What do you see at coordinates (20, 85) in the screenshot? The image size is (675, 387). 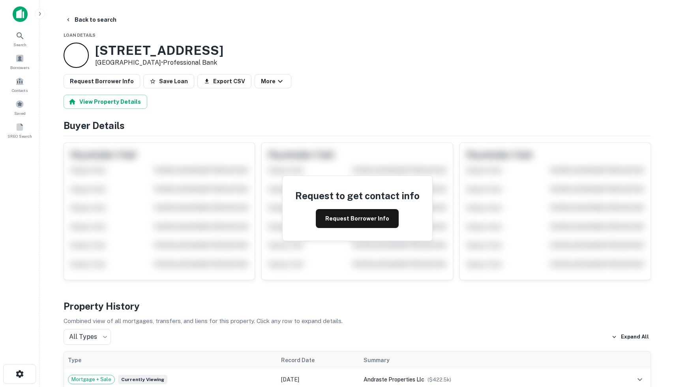 I see `a: Contacts` at bounding box center [20, 85].